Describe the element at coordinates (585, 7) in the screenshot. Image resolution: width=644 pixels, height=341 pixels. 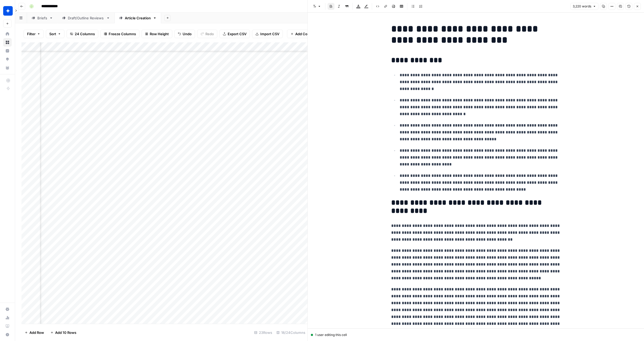
I see `button: 3,220 words` at that location.